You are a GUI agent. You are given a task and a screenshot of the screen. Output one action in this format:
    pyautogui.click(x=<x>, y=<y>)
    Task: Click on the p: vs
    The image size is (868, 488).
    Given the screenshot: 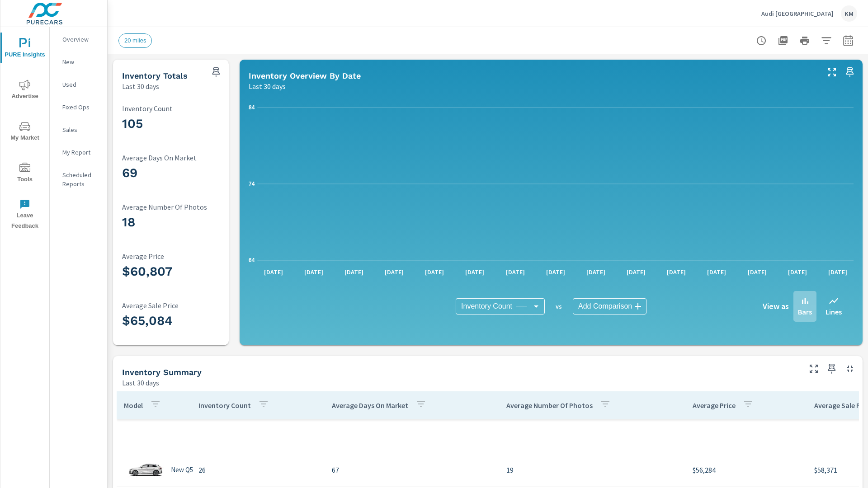 What is the action you would take?
    pyautogui.click(x=559, y=306)
    